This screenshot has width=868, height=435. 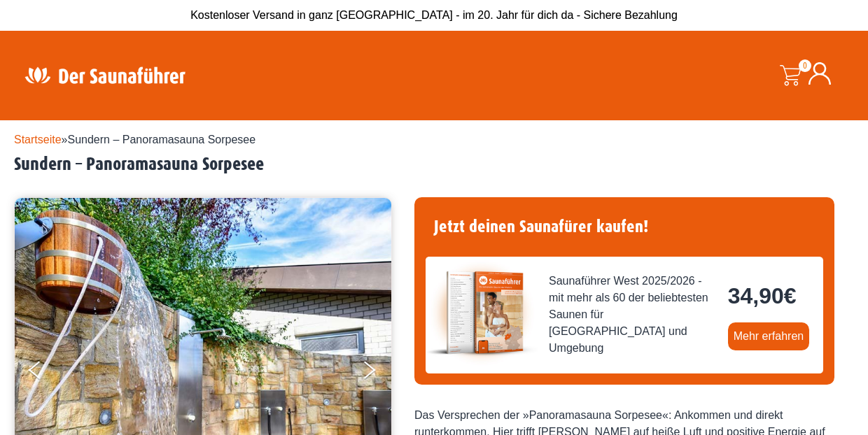 What do you see at coordinates (434, 164) in the screenshot?
I see `h2: Sundern – Panoramasauna Sorpesee` at bounding box center [434, 164].